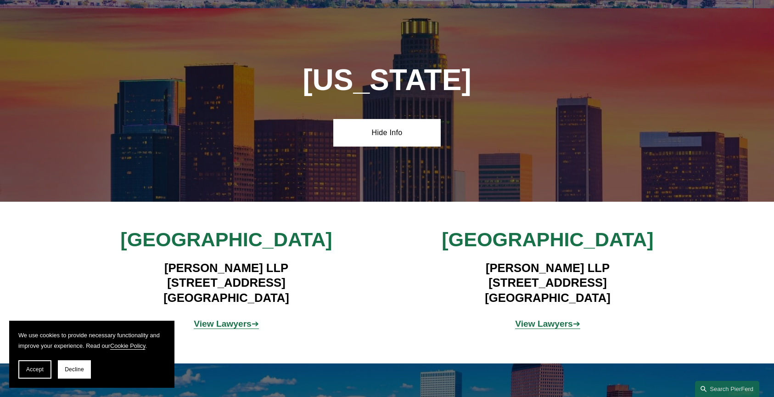  What do you see at coordinates (74, 369) in the screenshot?
I see `span: Decline` at bounding box center [74, 369].